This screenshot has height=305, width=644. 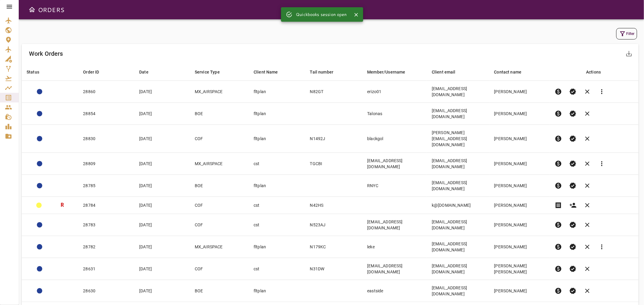 I want to click on td: 28782, so click(x=106, y=247).